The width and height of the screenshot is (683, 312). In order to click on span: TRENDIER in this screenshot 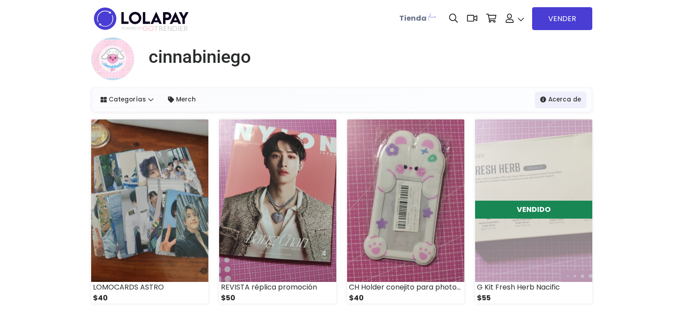, I will do `click(154, 29)`.